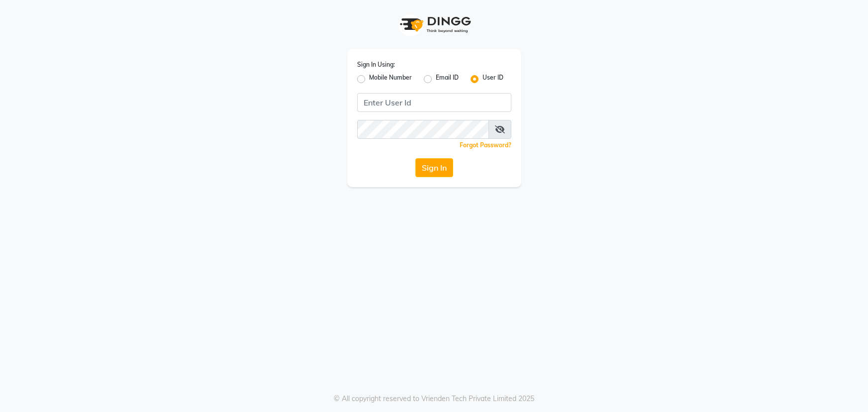  I want to click on a: Forgot Password?, so click(485, 145).